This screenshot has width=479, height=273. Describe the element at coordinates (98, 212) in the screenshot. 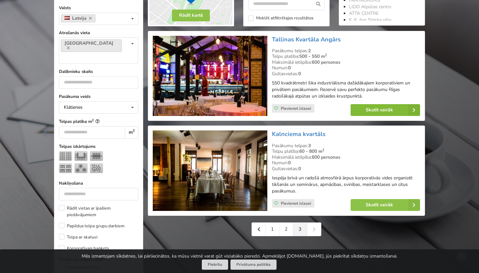

I see `label: Rādīt vietas ar īpašiem piedāvājumiem` at that location.